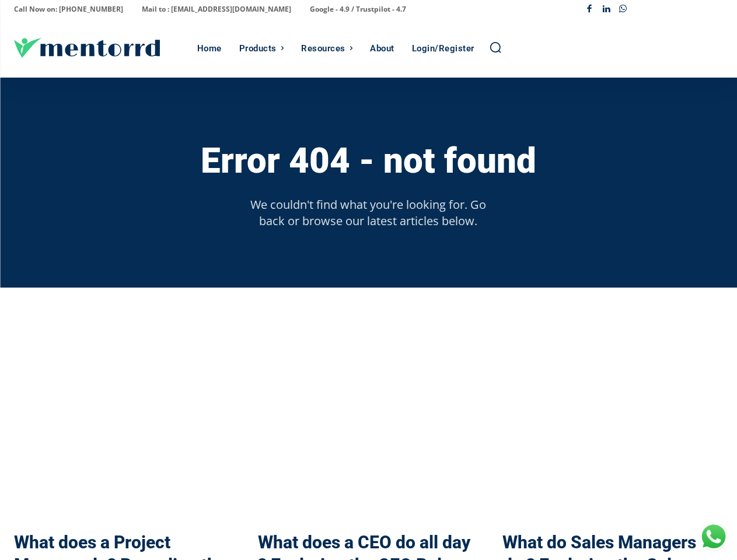 This screenshot has height=560, width=737. I want to click on div: Products, so click(258, 49).